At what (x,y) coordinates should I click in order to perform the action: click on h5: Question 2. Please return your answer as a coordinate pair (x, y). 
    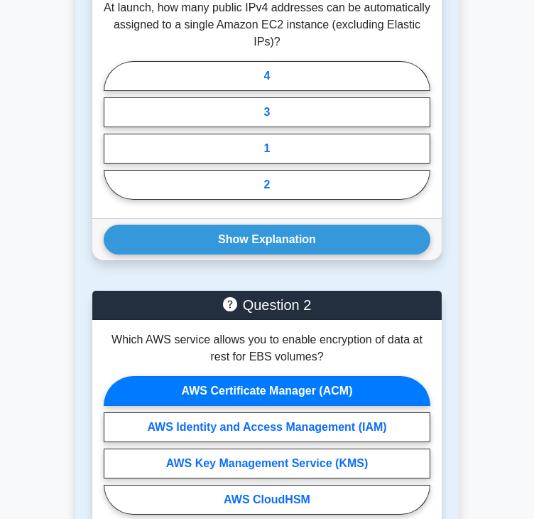
    Looking at the image, I should click on (267, 305).